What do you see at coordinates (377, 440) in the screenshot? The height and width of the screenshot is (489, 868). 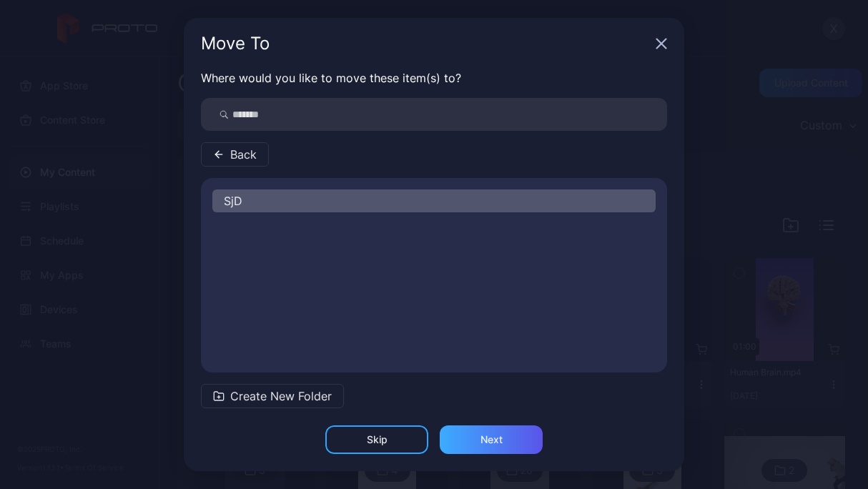 I see `div: Skip` at bounding box center [377, 440].